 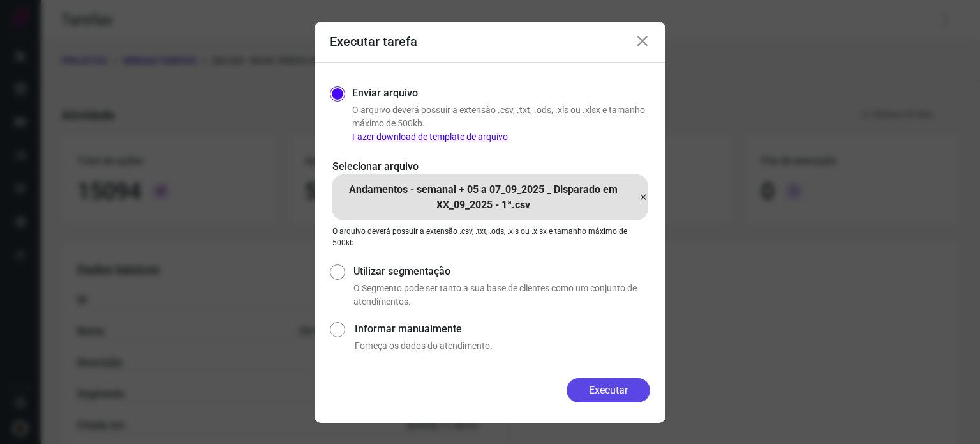 What do you see at coordinates (502, 272) in the screenshot?
I see `label: Utilizar segmentação` at bounding box center [502, 272].